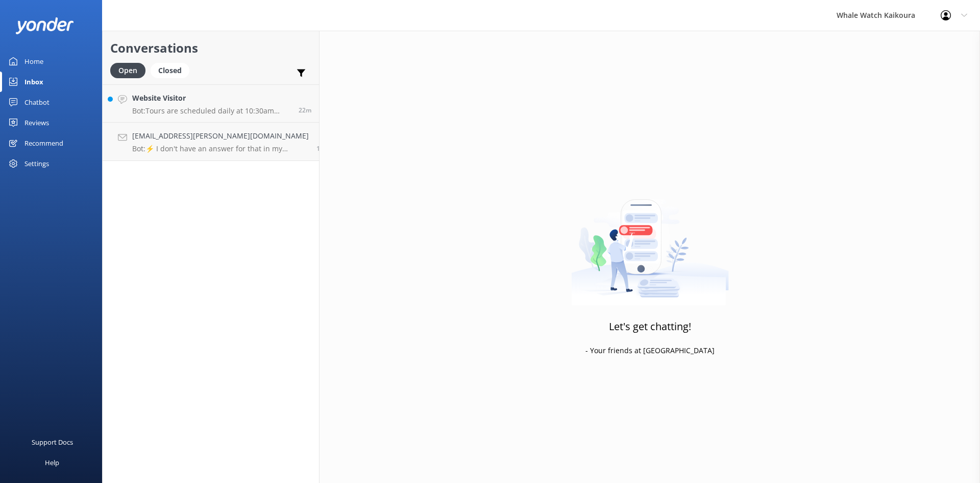 This screenshot has height=483, width=980. Describe the element at coordinates (322, 148) in the screenshot. I see `span: Sep 13 2025 04:39pm (UTC +12:00) Pacific/Auckland` at that location.